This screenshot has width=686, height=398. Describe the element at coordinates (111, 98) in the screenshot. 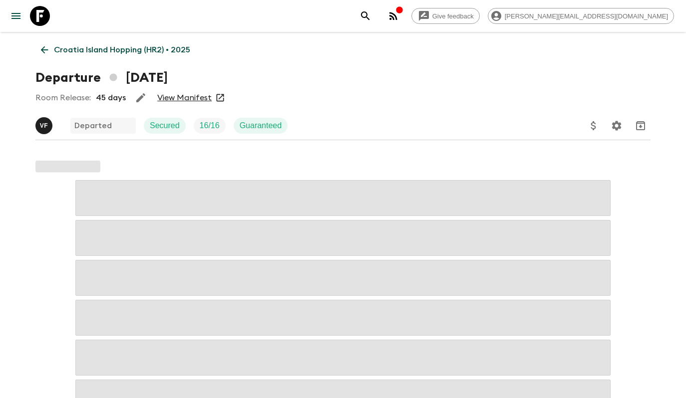

I see `p: 45 days` at that location.